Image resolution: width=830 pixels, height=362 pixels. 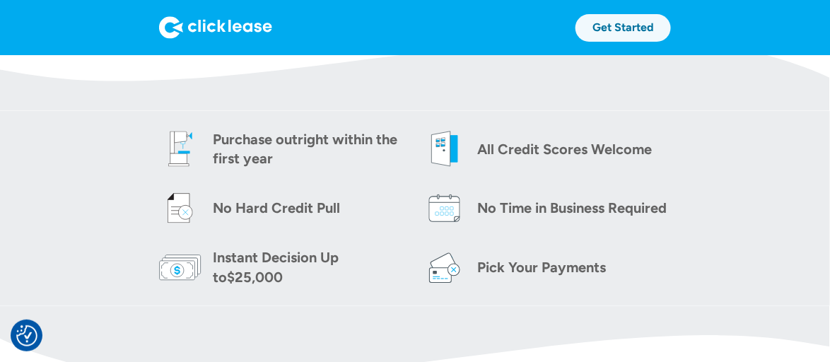 What do you see at coordinates (180, 209) in the screenshot?
I see `img: credit icon` at bounding box center [180, 209].